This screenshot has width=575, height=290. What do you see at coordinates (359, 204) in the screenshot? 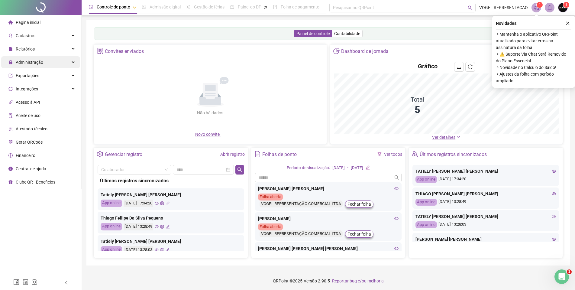
I see `span: Fechar folha` at bounding box center [359, 204].